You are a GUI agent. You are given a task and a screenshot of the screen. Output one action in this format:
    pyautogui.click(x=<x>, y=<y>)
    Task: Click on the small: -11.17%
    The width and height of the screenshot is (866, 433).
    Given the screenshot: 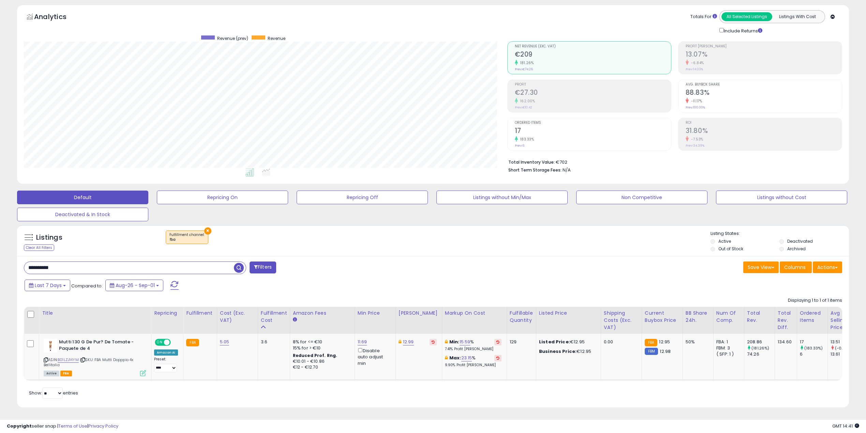 What is the action you would take?
    pyautogui.click(x=696, y=101)
    